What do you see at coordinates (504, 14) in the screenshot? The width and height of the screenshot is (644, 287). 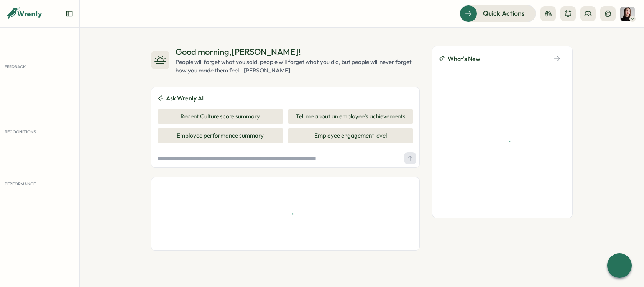 I see `span: Quick Actions` at bounding box center [504, 14].